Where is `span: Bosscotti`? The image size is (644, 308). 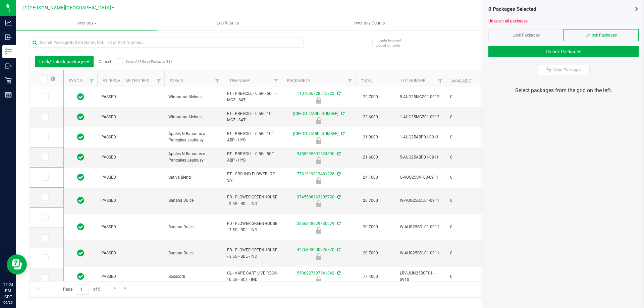
span: Bosscotti is located at coordinates (194, 277).